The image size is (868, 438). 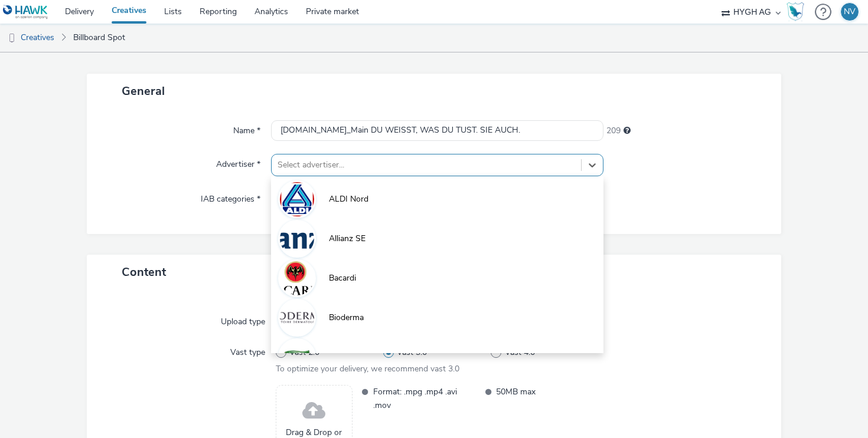 What do you see at coordinates (341, 357) in the screenshot?
I see `span: Bresso` at bounding box center [341, 357].